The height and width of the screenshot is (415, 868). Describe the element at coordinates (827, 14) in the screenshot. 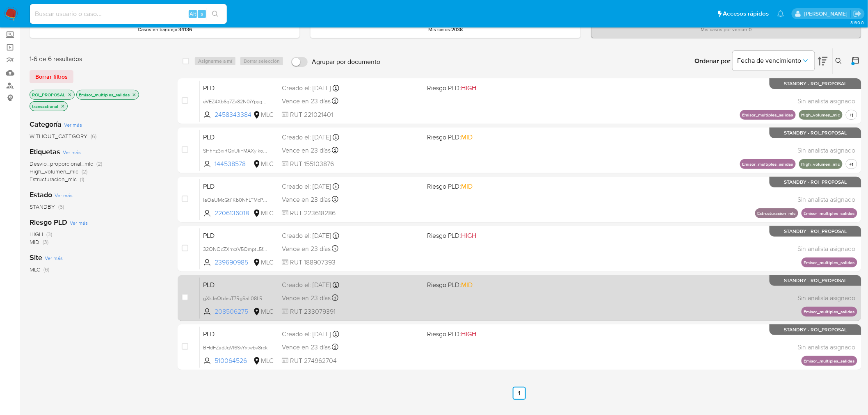

I see `p: aline.magdaleno@mercadolibre.com` at that location.